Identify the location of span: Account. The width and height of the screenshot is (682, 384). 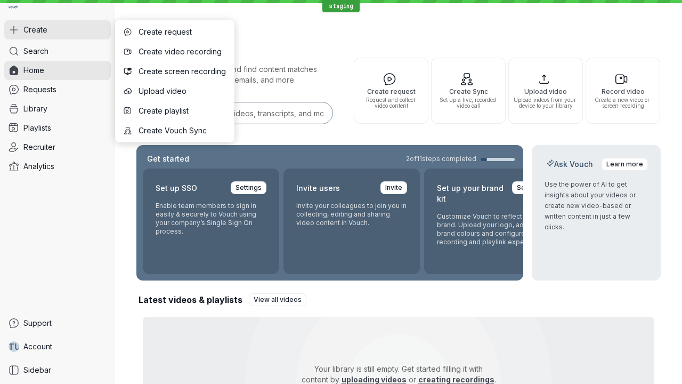
(38, 347).